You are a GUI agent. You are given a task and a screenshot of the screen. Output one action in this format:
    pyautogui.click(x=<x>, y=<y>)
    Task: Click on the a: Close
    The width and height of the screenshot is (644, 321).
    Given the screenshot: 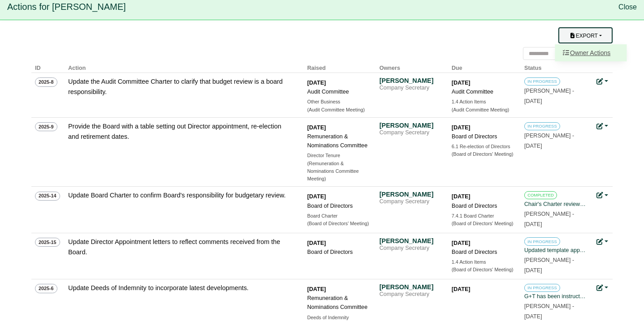 What is the action you would take?
    pyautogui.click(x=627, y=7)
    